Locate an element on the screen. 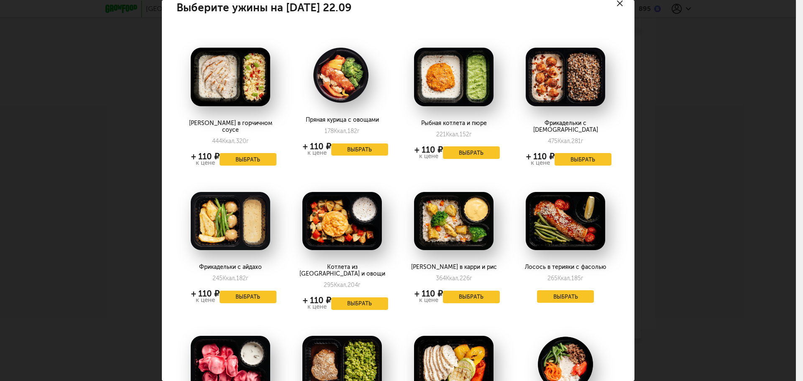  img: big_XZ1dBY74Szis7Dal.png is located at coordinates (342, 221).